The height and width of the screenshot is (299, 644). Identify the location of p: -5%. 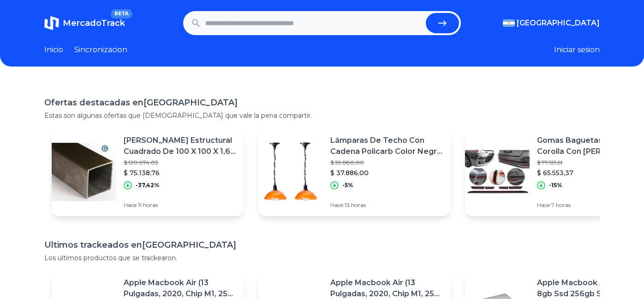
(347, 185).